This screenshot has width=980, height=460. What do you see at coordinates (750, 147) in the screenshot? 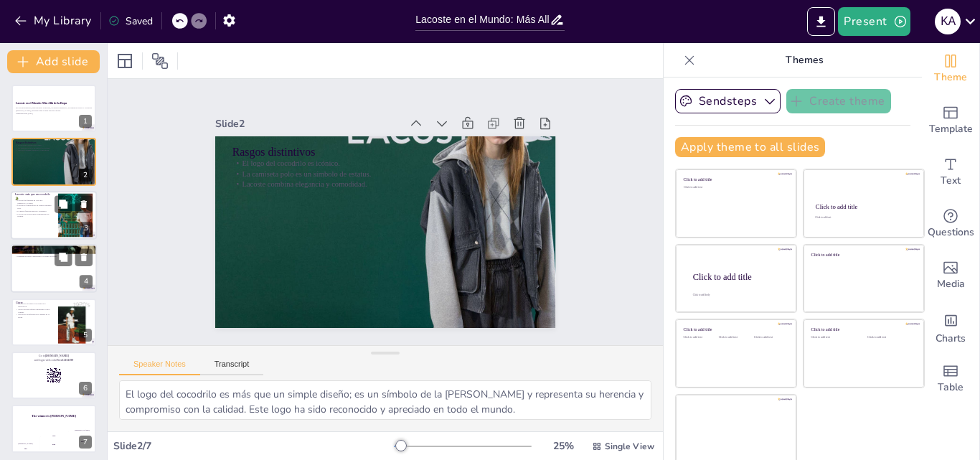
I see `button: Apply theme to all slides` at bounding box center [750, 147].